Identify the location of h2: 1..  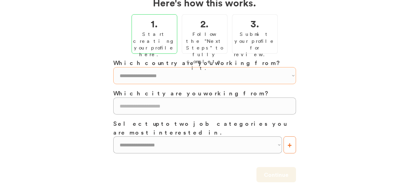
(154, 23).